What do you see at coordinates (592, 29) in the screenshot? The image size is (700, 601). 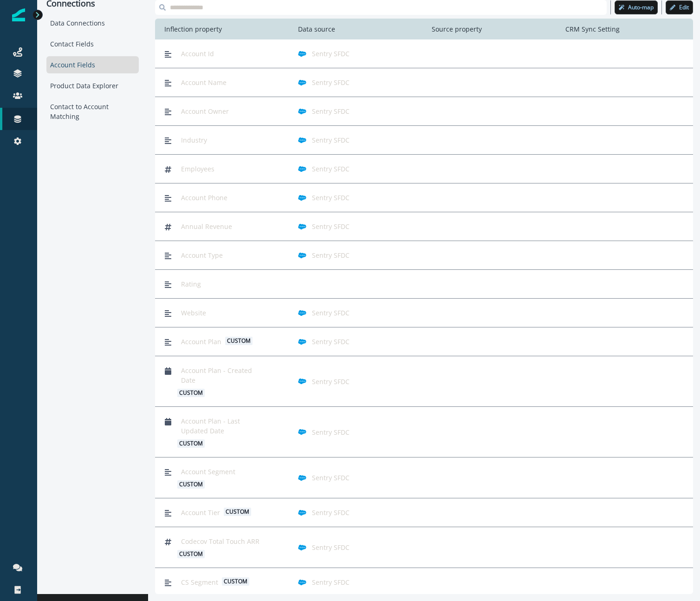 I see `p: CRM Sync Setting` at bounding box center [592, 29].